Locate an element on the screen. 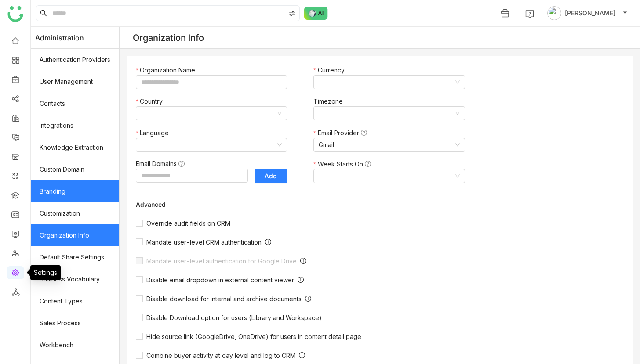 This screenshot has width=640, height=364. a: Sales Process is located at coordinates (75, 323).